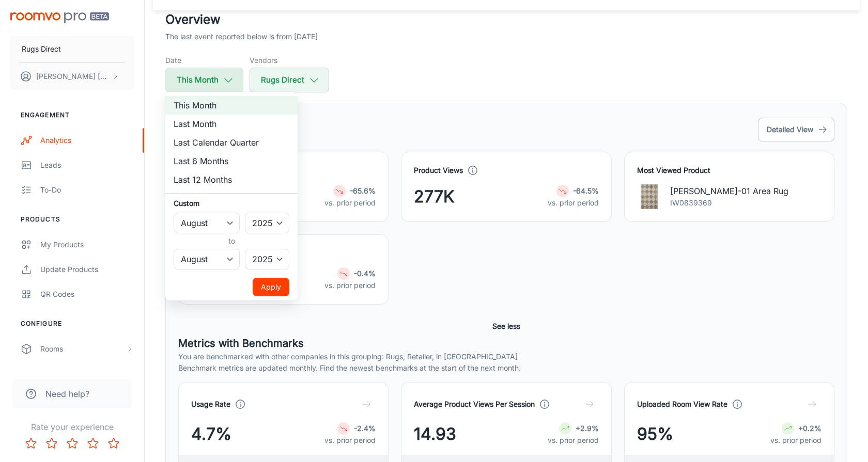 This screenshot has width=868, height=462. What do you see at coordinates (231, 105) in the screenshot?
I see `li: This Month` at bounding box center [231, 105].